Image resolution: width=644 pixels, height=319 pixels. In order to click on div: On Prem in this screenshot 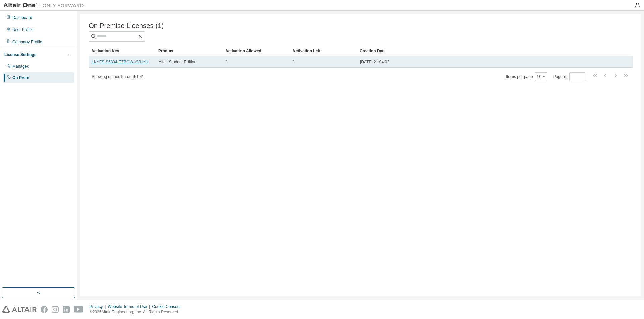, I will do `click(21, 78)`.